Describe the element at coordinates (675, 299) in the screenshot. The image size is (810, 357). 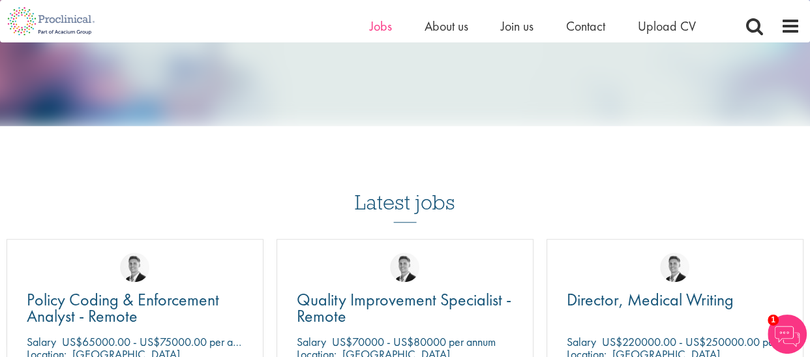
I see `a: Director, Medical Writing` at that location.